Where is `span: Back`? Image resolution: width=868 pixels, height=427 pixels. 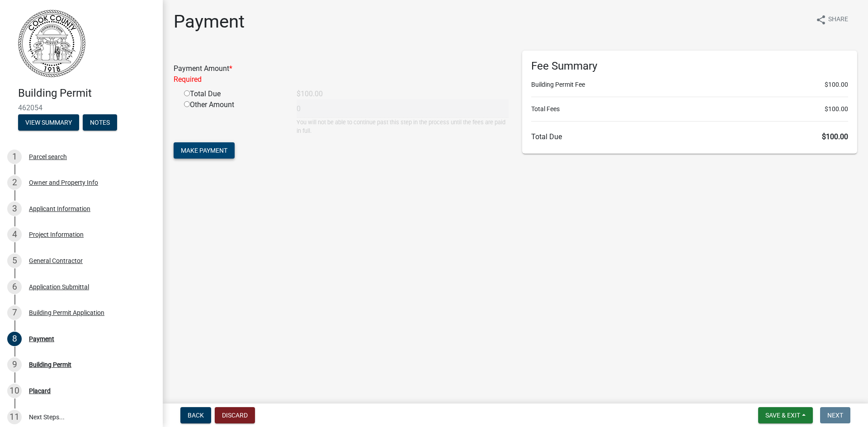 span: Back is located at coordinates (196, 416).